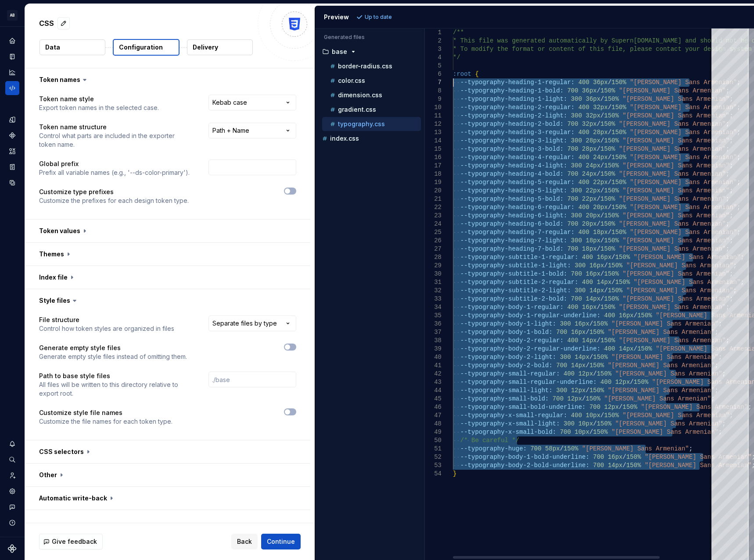 The width and height of the screenshot is (754, 560). Describe the element at coordinates (372, 124) in the screenshot. I see `button: typography.css` at that location.